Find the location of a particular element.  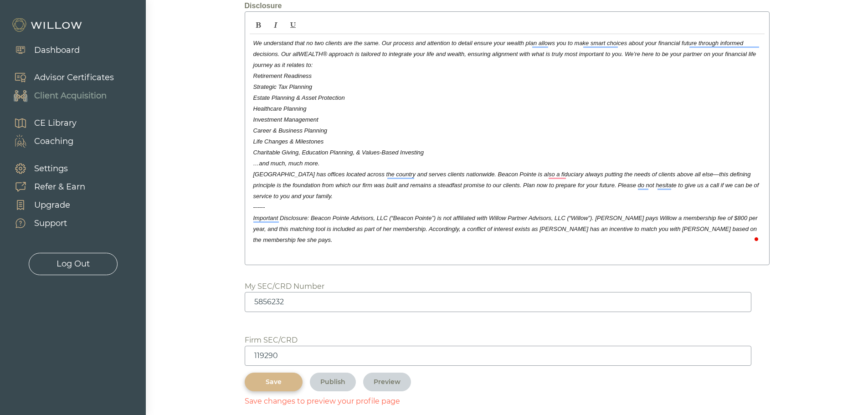

div: Dashboard is located at coordinates (57, 50).